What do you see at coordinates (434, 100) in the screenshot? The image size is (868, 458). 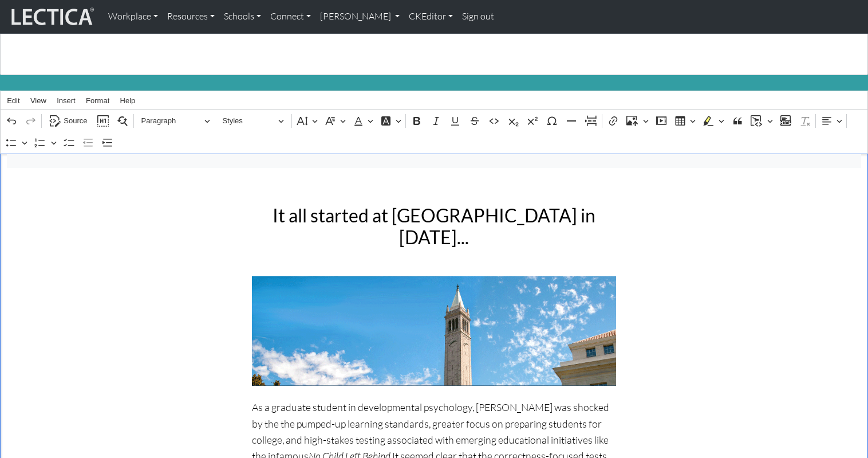 I see `div: Editor menu bar` at bounding box center [434, 100].